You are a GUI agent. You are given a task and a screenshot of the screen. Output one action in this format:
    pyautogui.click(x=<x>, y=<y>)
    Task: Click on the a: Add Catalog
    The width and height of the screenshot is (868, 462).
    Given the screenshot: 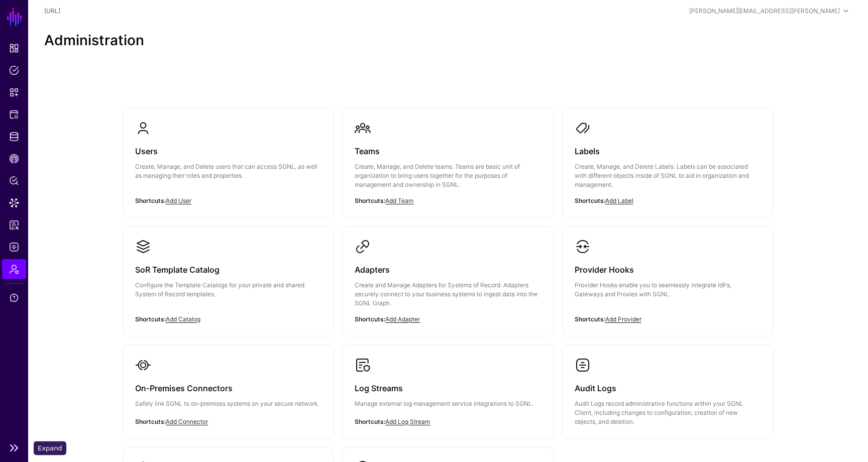 What is the action you would take?
    pyautogui.click(x=183, y=319)
    